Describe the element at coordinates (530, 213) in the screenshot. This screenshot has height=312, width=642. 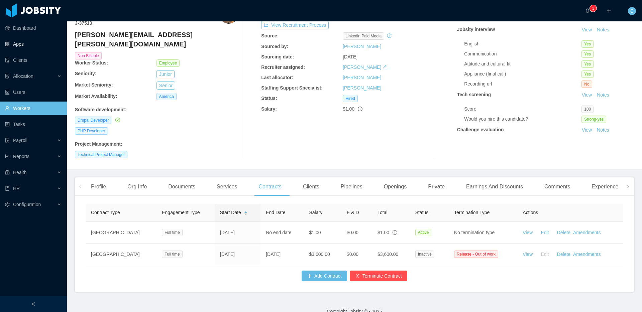
I see `span: Actions` at that location.